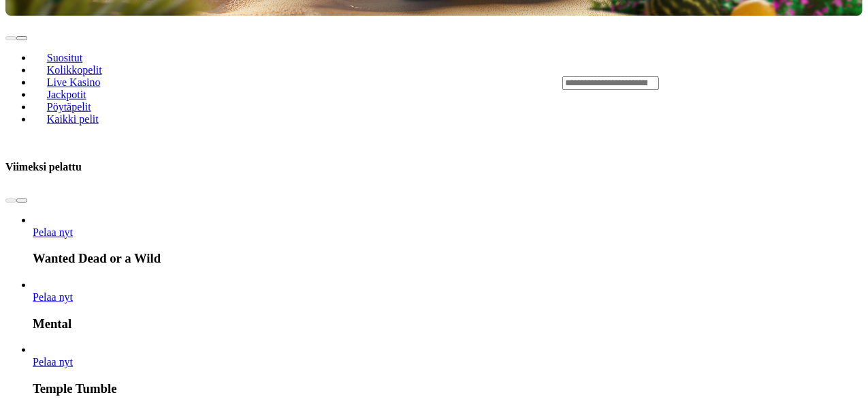 The height and width of the screenshot is (399, 868). Describe the element at coordinates (74, 69) in the screenshot. I see `span: Kolikkopelit` at that location.